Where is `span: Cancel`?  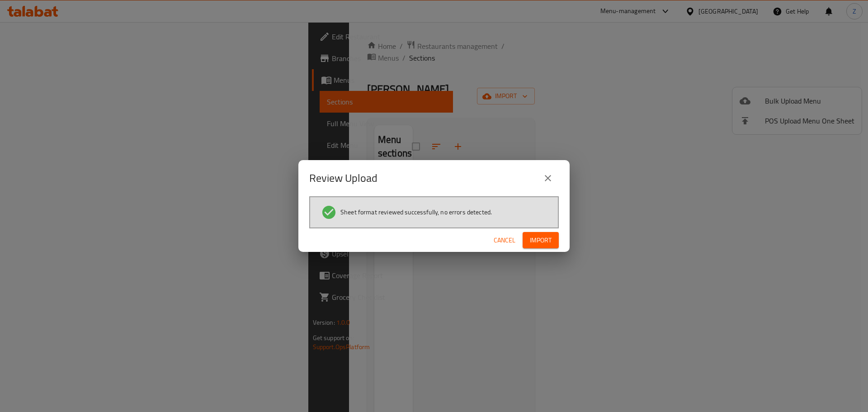 span: Cancel is located at coordinates (504, 240).